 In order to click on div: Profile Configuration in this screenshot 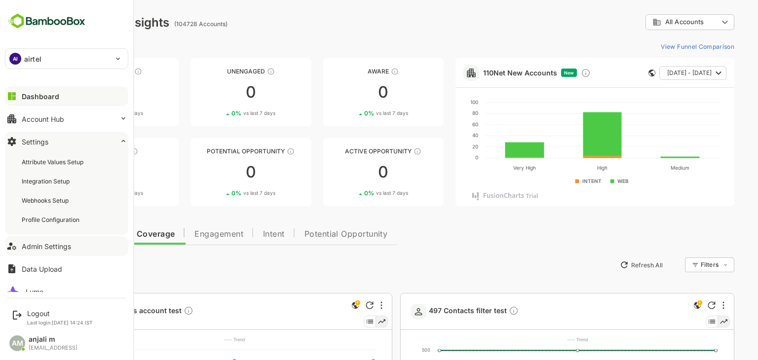, I will do `click(51, 220)`.